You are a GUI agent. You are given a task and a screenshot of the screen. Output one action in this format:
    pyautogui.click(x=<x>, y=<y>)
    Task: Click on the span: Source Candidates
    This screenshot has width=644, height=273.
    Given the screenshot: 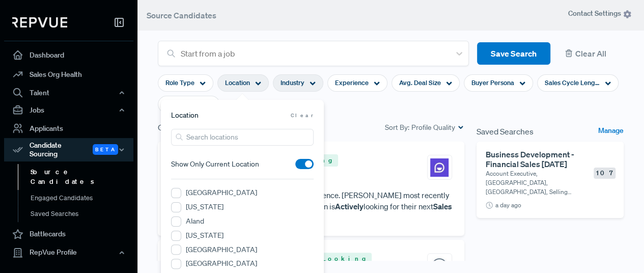 What is the action you would take?
    pyautogui.click(x=181, y=15)
    